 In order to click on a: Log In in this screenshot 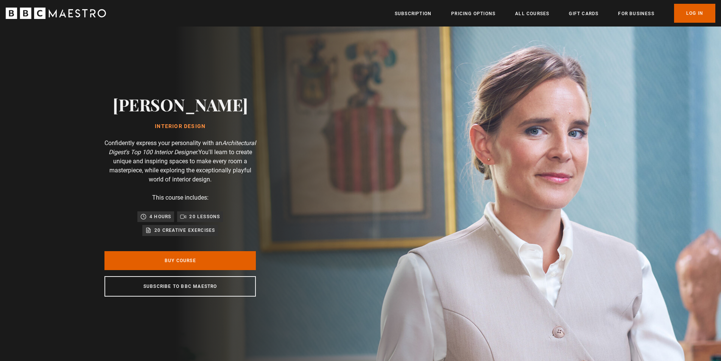, I will do `click(695, 13)`.